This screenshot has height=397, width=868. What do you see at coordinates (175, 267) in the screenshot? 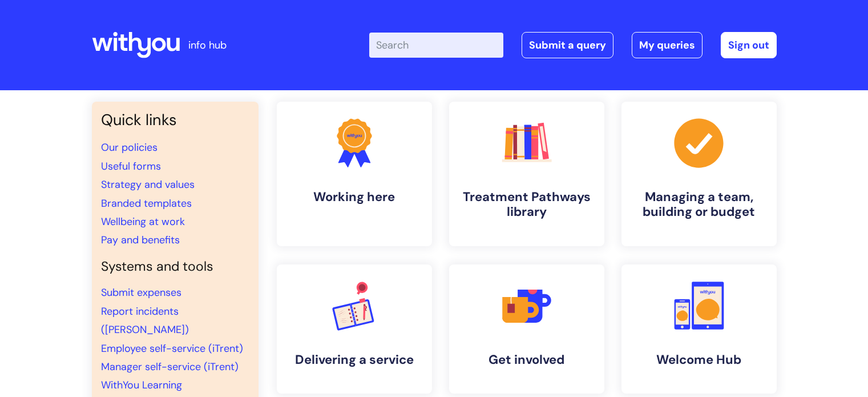
I see `h4: Systems and tools` at bounding box center [175, 267].